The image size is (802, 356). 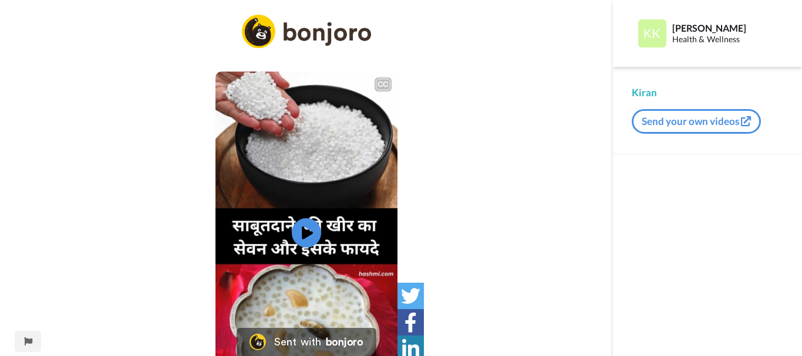 What do you see at coordinates (708, 93) in the screenshot?
I see `div: Kiran` at bounding box center [708, 93].